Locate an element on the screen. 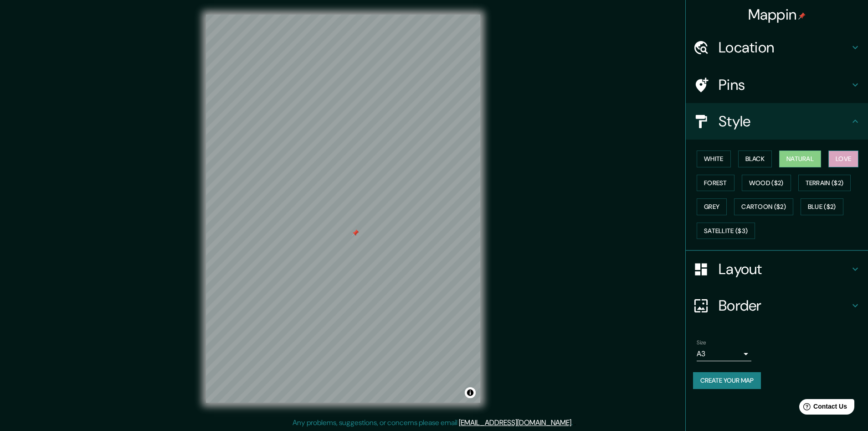  button: Create your map is located at coordinates (727, 381).